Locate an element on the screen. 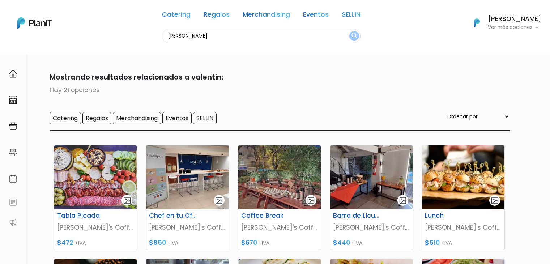 The image size is (550, 264). input: Eventos is located at coordinates (177, 118).